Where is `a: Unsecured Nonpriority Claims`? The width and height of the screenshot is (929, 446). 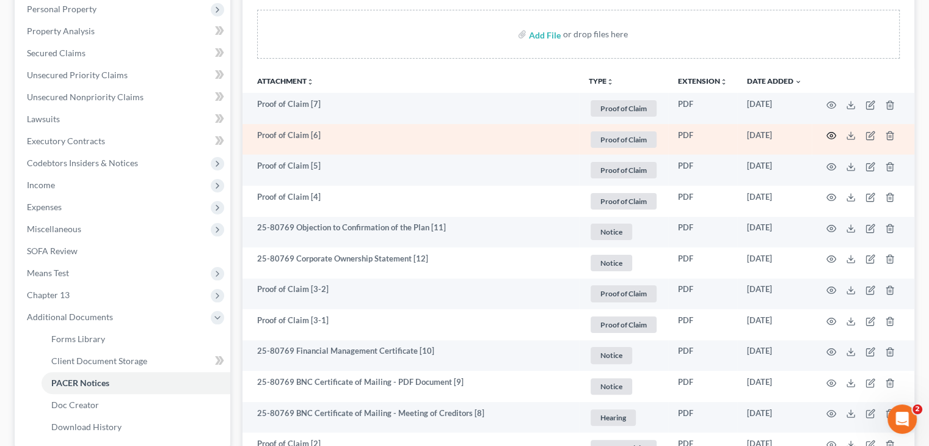 a: Unsecured Nonpriority Claims is located at coordinates (123, 97).